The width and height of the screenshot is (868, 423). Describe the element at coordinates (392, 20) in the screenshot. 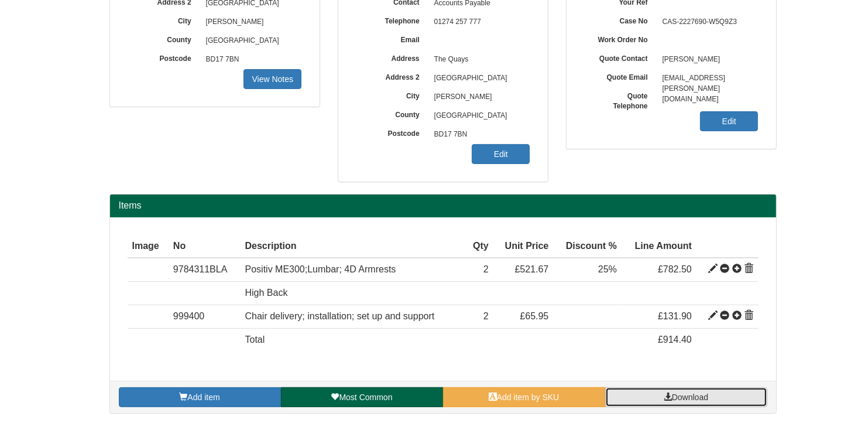

I see `label: Telephone` at that location.